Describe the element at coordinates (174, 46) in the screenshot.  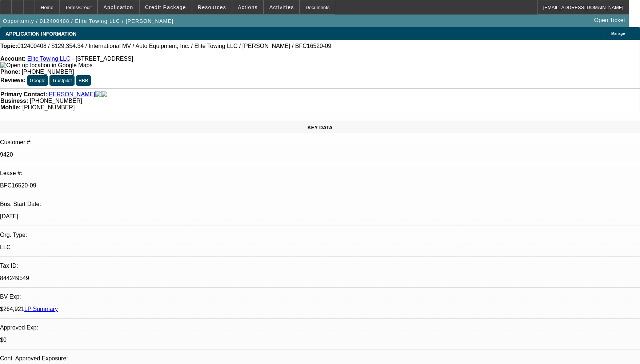
I see `span: 012400408 / $129,354.34 / International MV / Auto Equipment, Inc. / Elite Towing LLC / [PERSON_NA...` at that location.